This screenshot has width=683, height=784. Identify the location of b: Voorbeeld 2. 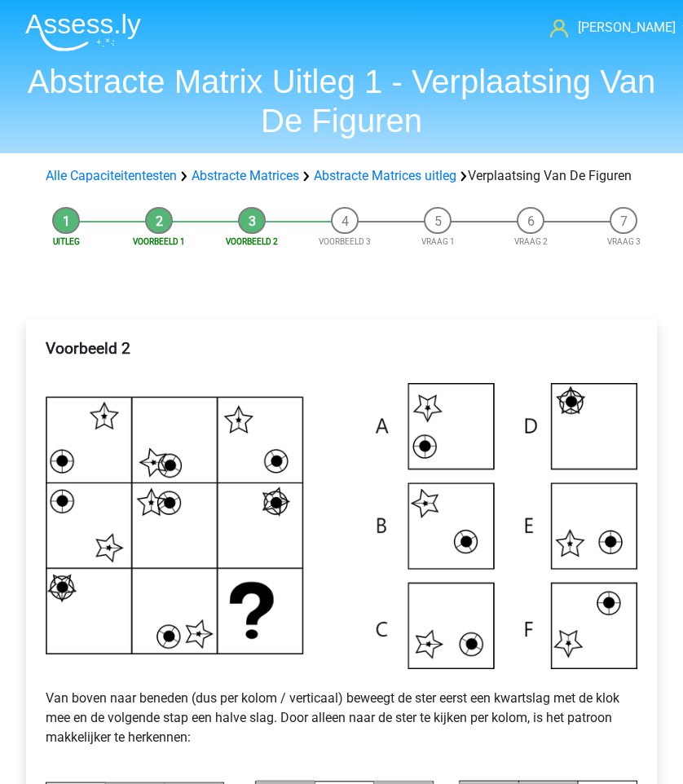
(88, 348).